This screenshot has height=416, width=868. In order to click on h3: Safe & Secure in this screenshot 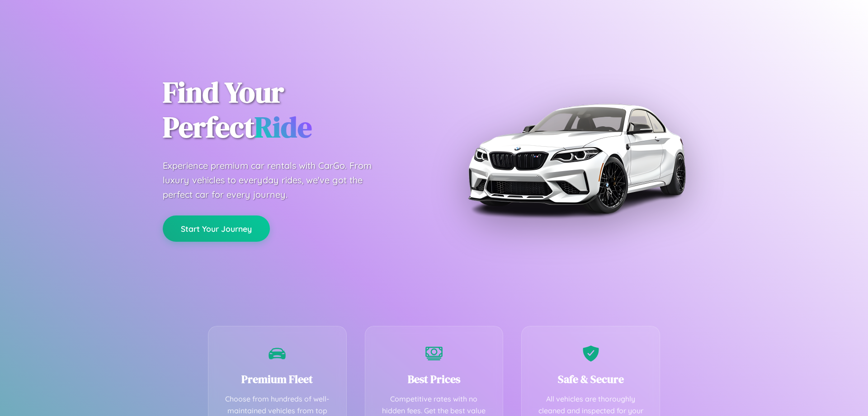, I will do `click(590, 379)`.